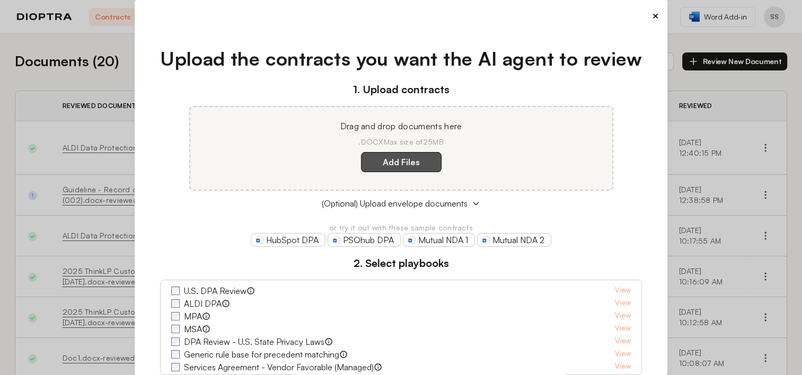  What do you see at coordinates (401, 204) in the screenshot?
I see `button: (Optional) Upload envelope documents` at bounding box center [401, 204].